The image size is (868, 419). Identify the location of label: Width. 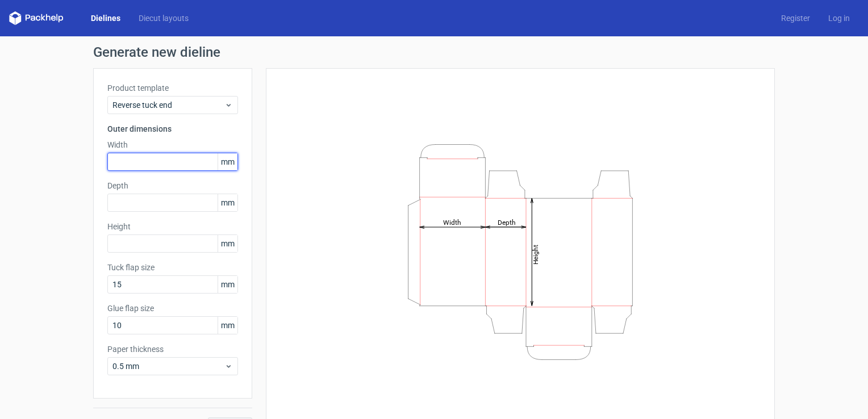
(172, 144).